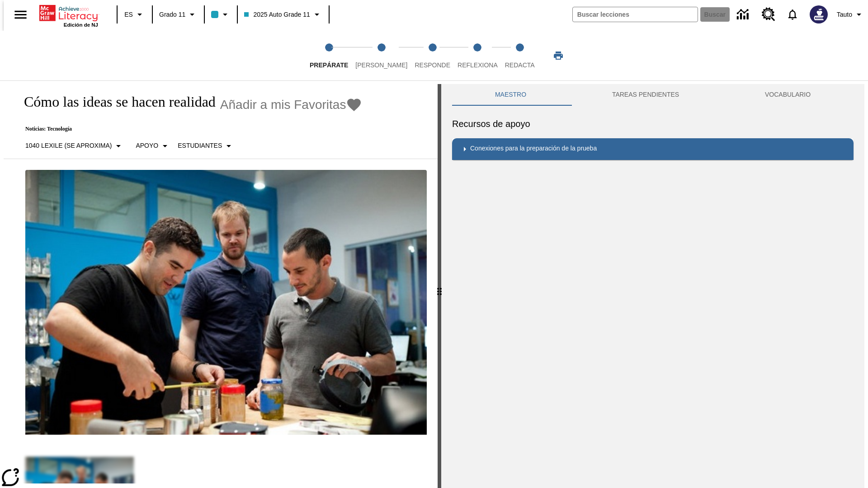 The width and height of the screenshot is (868, 488). I want to click on button: Reflexiona step 4 of 5, so click(478, 55).